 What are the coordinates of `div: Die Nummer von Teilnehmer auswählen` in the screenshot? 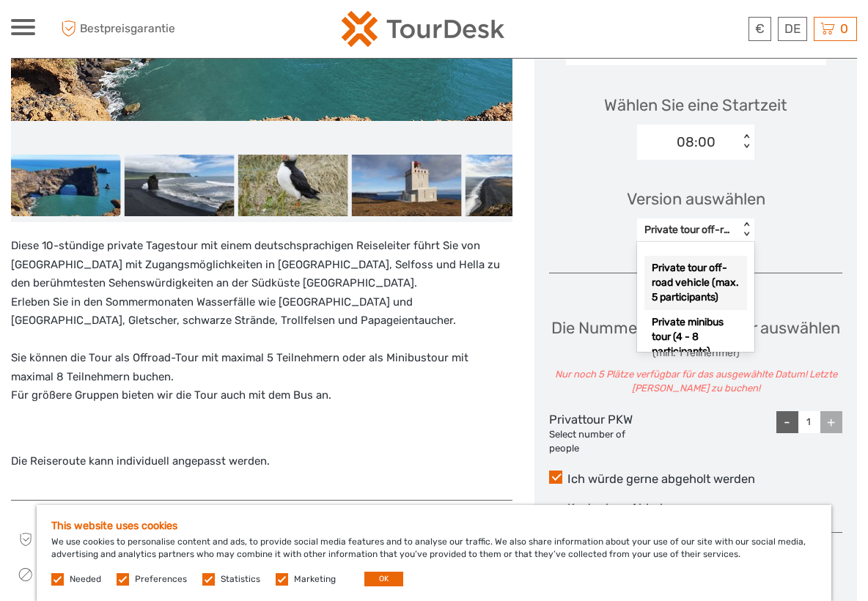 It's located at (696, 356).